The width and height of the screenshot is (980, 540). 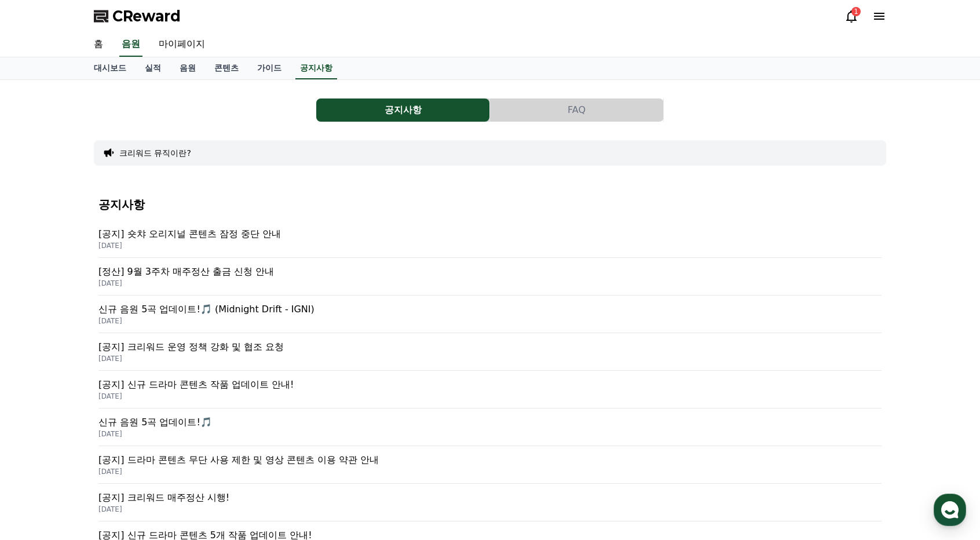 I want to click on span: 홈, so click(x=40, y=389).